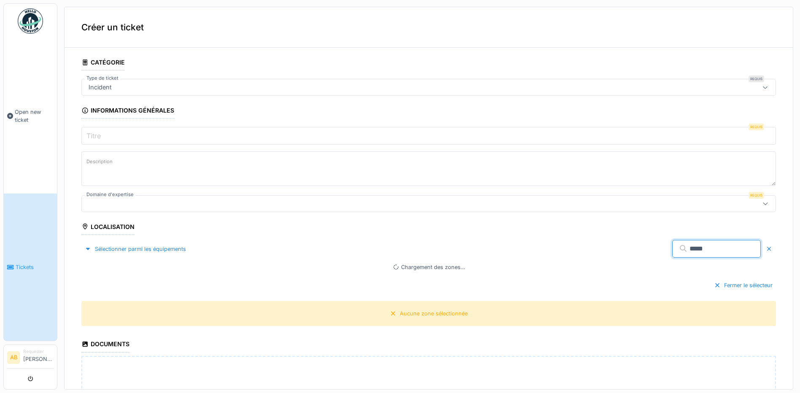  I want to click on div: Aucune zone sélectionnée, so click(434, 313).